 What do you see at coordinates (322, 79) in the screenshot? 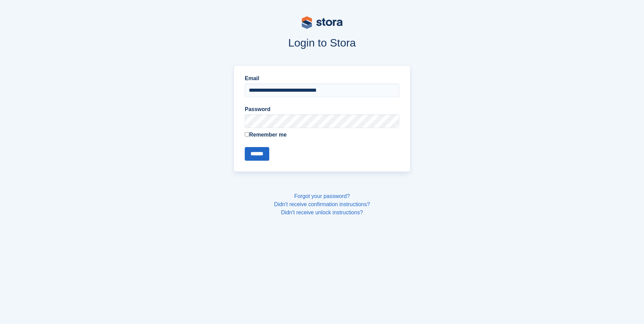
I see `label: Email` at bounding box center [322, 79].